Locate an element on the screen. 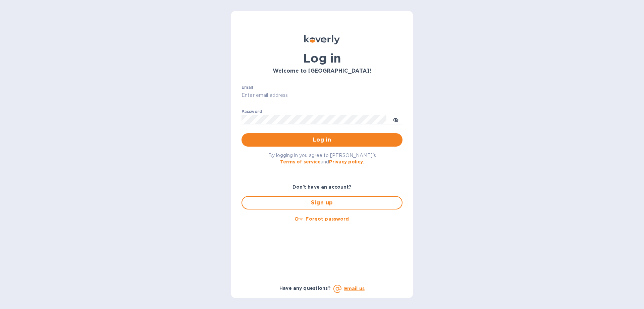 This screenshot has width=644, height=309. button: toggle password visibility is located at coordinates (396, 119).